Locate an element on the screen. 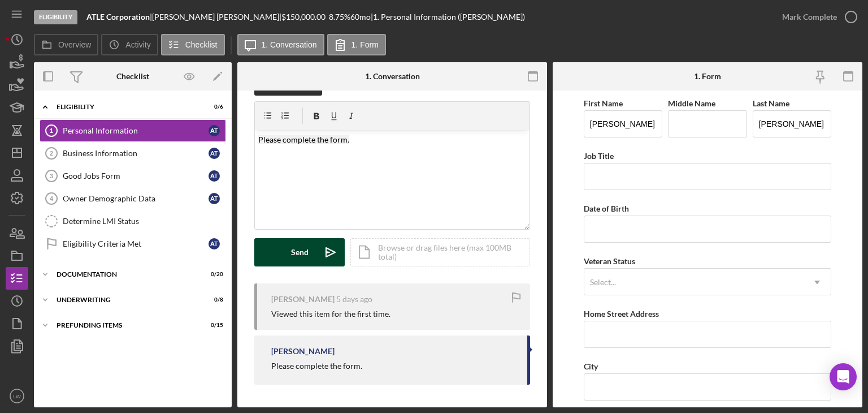 This screenshot has height=413, width=868. time: 2025-08-20 21:42 is located at coordinates (354, 299).